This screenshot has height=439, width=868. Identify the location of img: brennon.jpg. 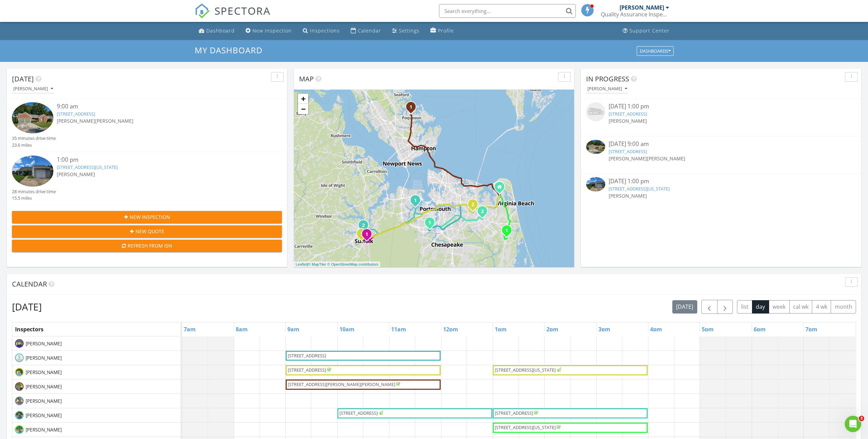
(19, 387).